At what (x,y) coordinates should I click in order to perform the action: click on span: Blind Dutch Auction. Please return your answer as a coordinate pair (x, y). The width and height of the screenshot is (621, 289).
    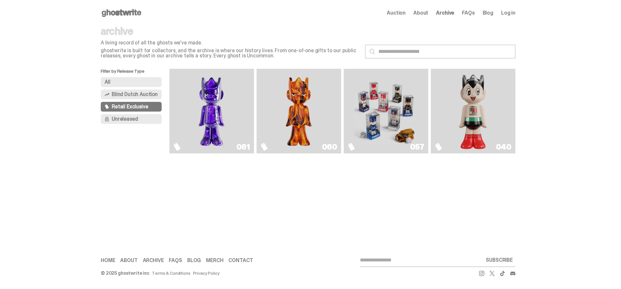
    Looking at the image, I should click on (135, 94).